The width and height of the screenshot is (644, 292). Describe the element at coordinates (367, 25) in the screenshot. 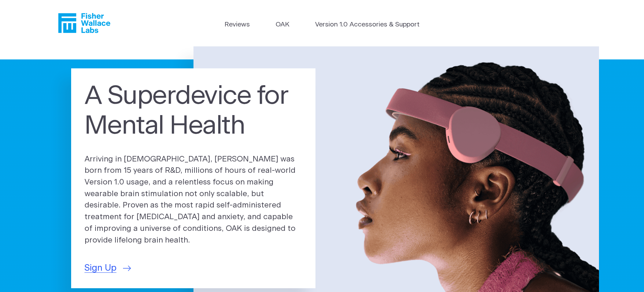

I see `a: Version 1.0 Accessories & Support` at that location.